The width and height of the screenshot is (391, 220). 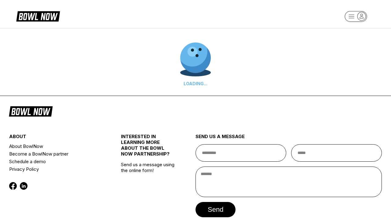 I want to click on a: Schedule a demo, so click(x=56, y=161).